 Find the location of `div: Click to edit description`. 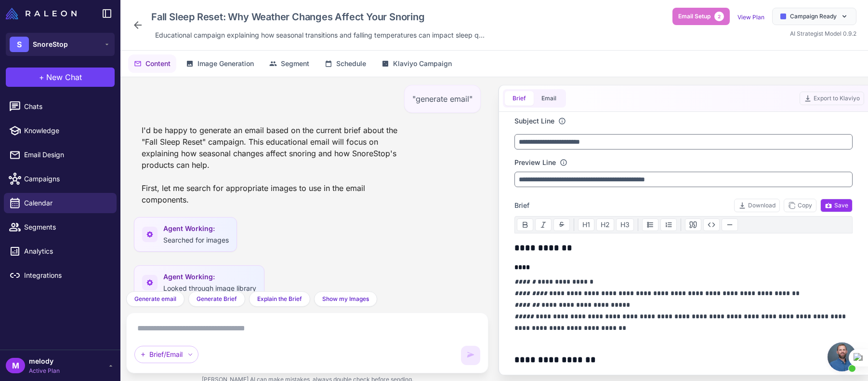

div: Click to edit description is located at coordinates (320, 35).